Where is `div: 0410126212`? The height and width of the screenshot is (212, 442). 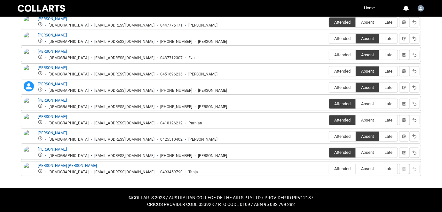 div: 0410126212 is located at coordinates (171, 123).